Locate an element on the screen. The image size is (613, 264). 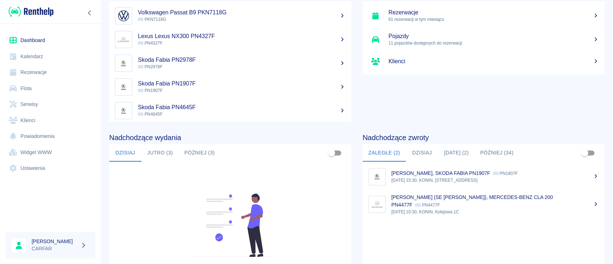
h5: Pojazdy is located at coordinates (494, 36).